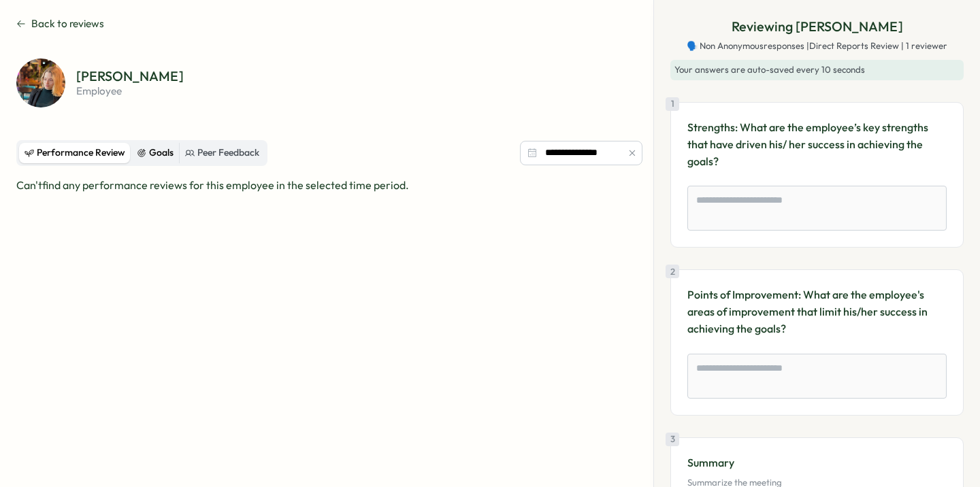  Describe the element at coordinates (673, 104) in the screenshot. I see `div: 1` at that location.